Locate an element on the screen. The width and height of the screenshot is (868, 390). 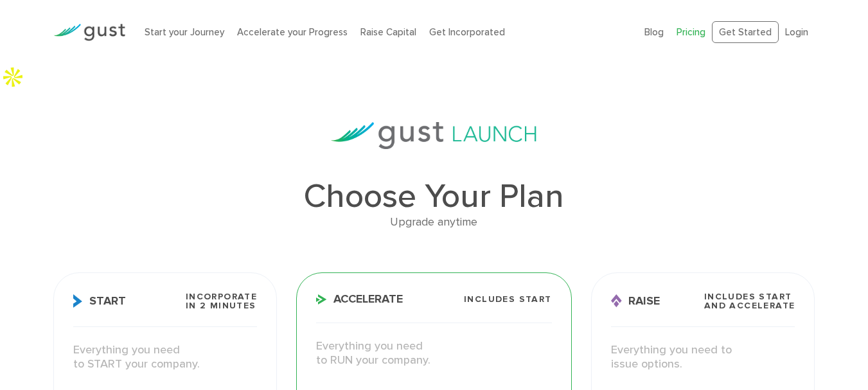
a: Get Started is located at coordinates (745, 32).